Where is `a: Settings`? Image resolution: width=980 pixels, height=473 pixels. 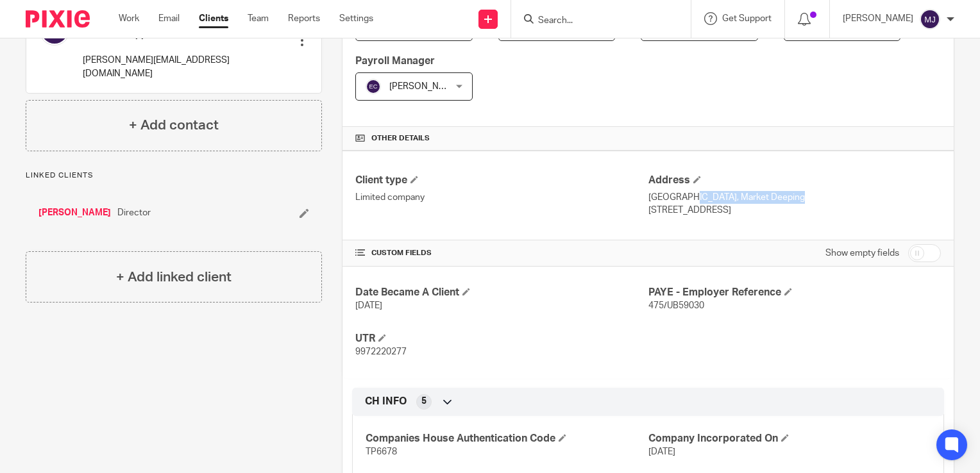
a: Settings is located at coordinates (356, 19).